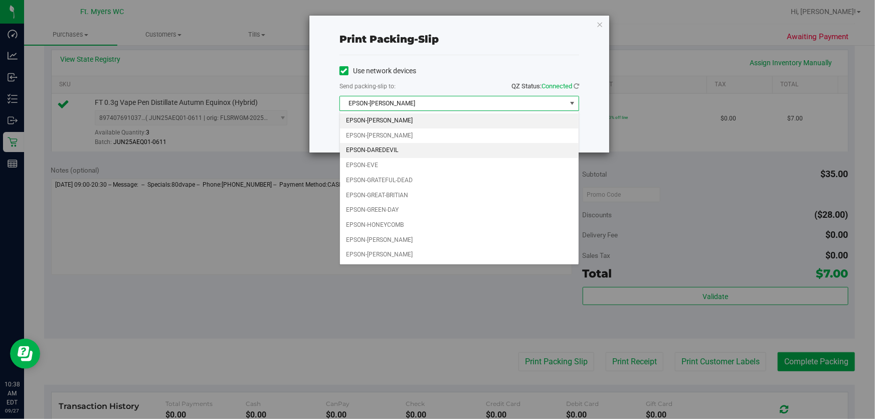 The image size is (875, 419). I want to click on li: EPSON-EVE, so click(459, 165).